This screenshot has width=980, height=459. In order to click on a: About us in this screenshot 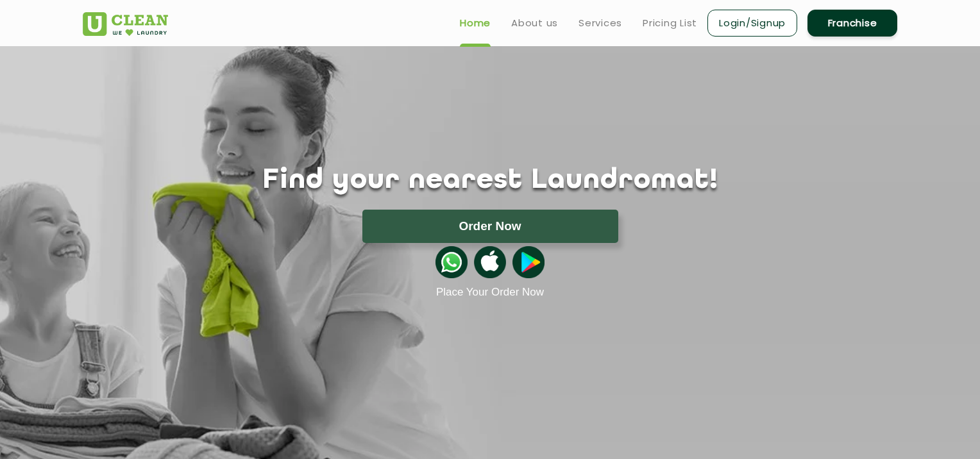, I will do `click(535, 23)`.